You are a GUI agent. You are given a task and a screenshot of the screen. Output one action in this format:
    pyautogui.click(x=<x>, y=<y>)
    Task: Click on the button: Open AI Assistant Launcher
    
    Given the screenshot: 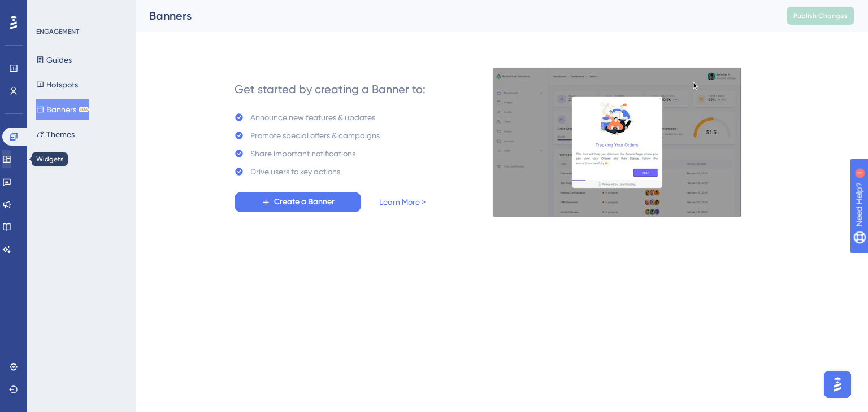 What is the action you would take?
    pyautogui.click(x=17, y=17)
    